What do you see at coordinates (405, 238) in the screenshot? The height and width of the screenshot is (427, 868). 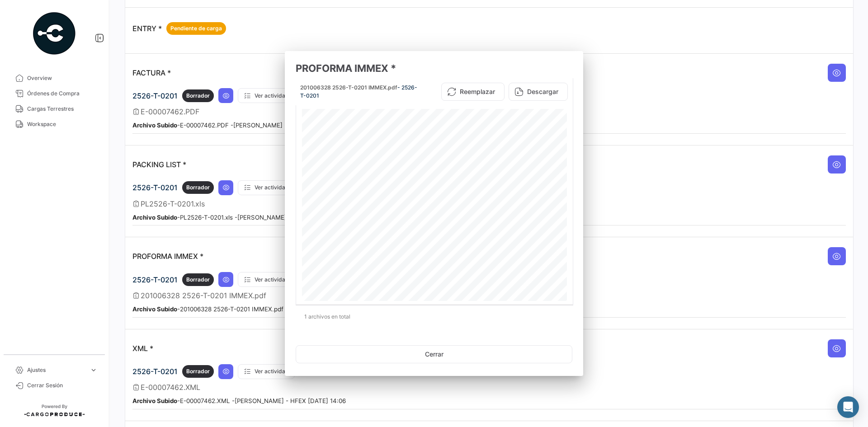 I see `span: HORTIFRUT IMPORTS, INC.` at bounding box center [405, 238].